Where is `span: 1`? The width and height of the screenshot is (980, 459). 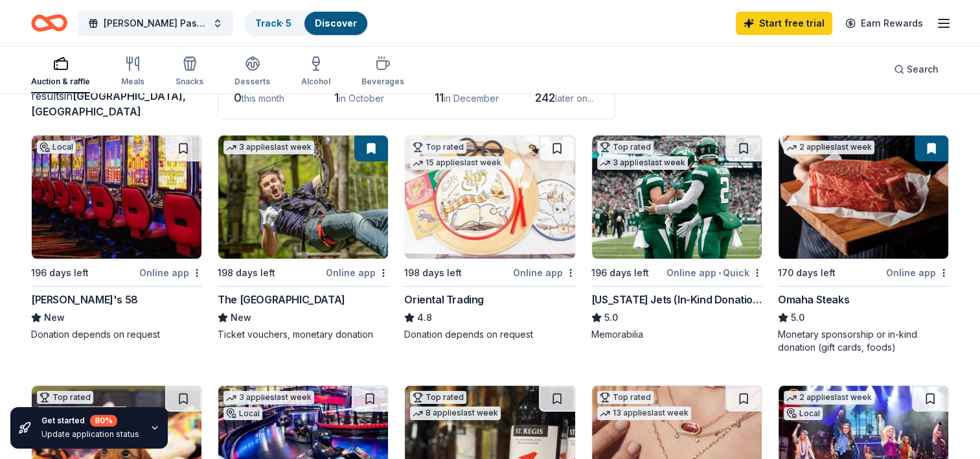
span: 1 is located at coordinates (336, 97).